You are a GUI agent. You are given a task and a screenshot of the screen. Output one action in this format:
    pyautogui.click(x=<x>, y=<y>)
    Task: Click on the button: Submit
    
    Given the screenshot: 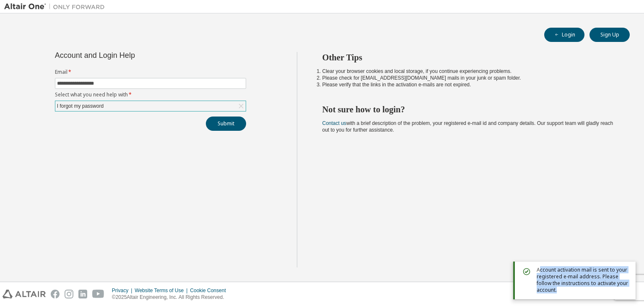 What is the action you would take?
    pyautogui.click(x=226, y=124)
    